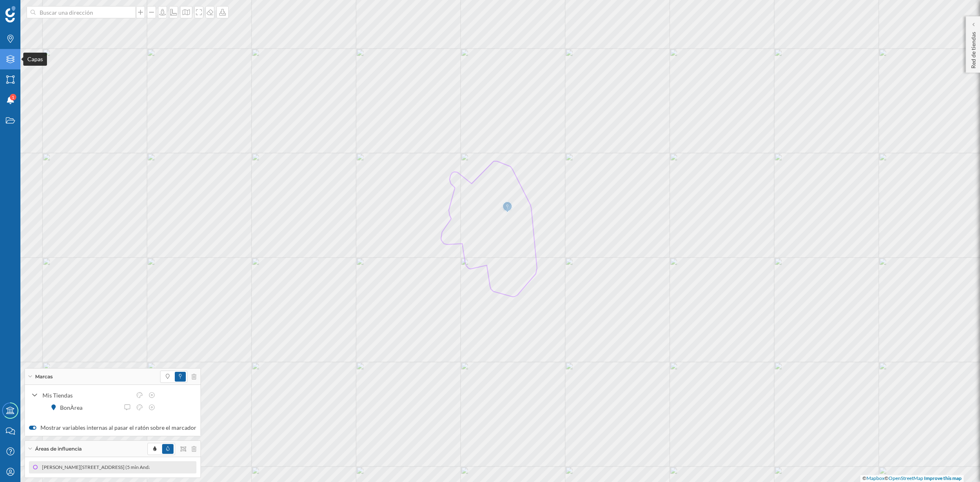 This screenshot has width=980, height=482. I want to click on div: Mis Tiendas, so click(87, 395).